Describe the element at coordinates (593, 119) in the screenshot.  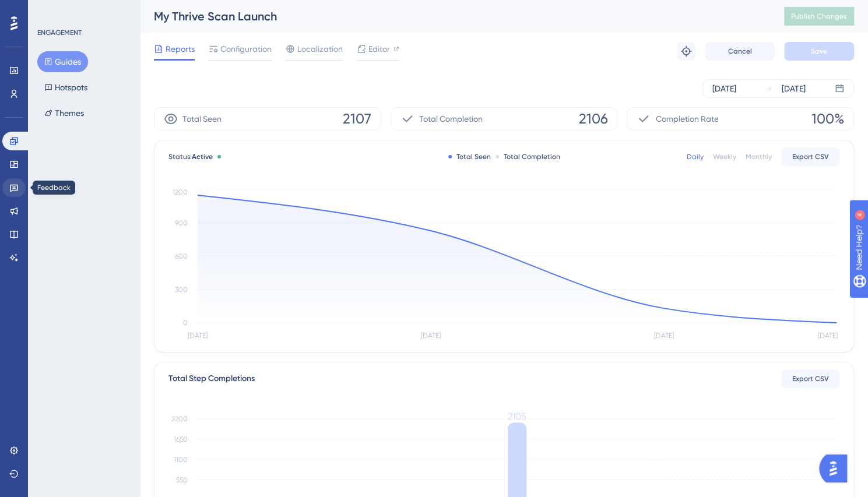
I see `span: 2106` at that location.